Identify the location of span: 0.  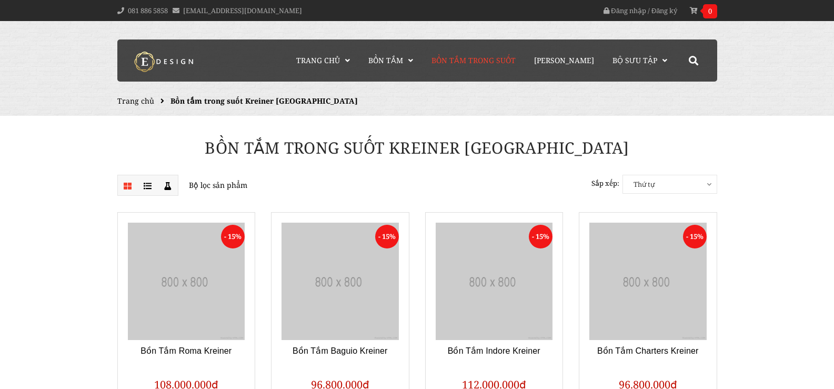
(710, 11).